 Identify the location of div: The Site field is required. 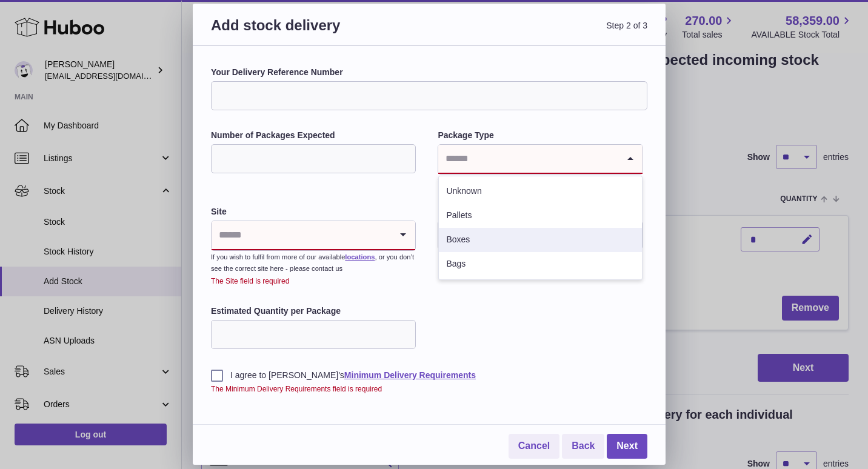
(313, 281).